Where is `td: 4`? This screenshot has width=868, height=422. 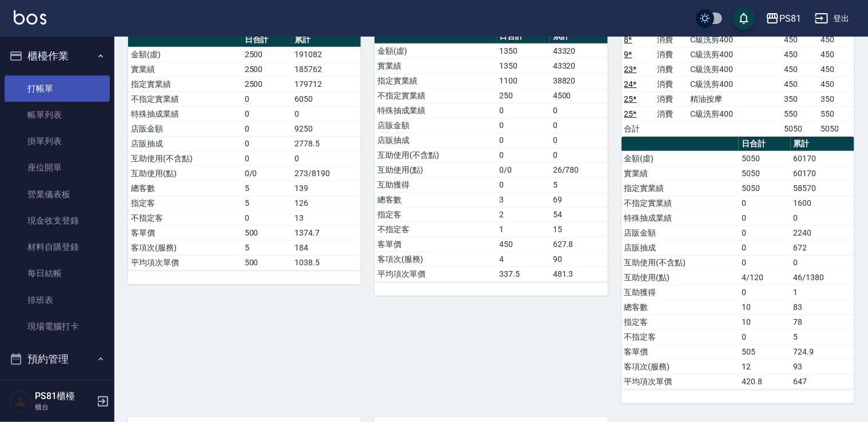 td: 4 is located at coordinates (523, 259).